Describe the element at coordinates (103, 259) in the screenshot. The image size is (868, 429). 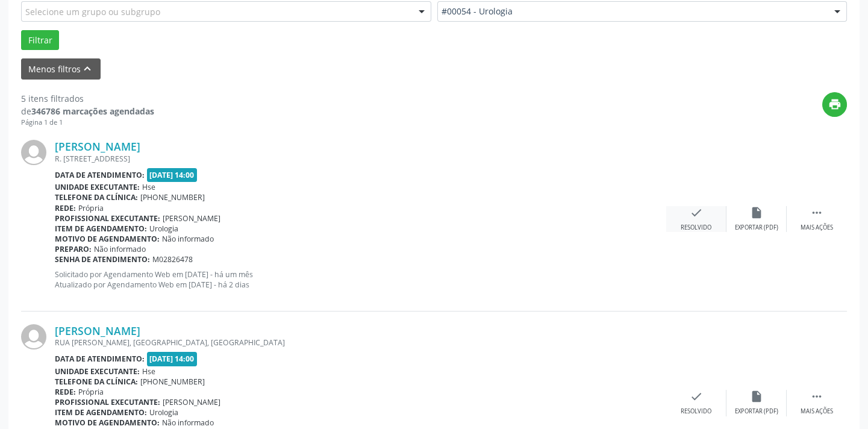
I see `b: Senha de atendimento:` at that location.